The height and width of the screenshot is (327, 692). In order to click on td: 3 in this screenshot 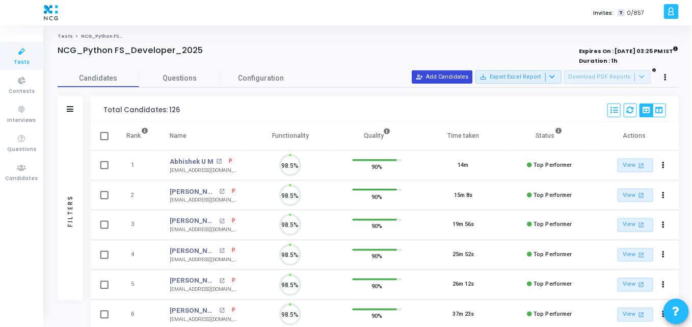, I will do `click(138, 225)`.